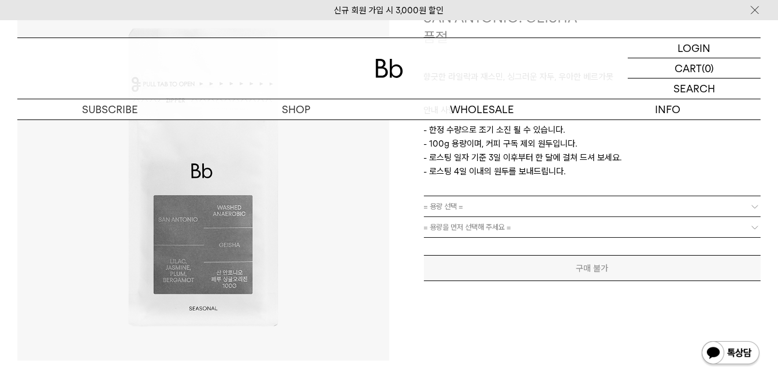 Image resolution: width=778 pixels, height=385 pixels. I want to click on a: SHOP, so click(296, 109).